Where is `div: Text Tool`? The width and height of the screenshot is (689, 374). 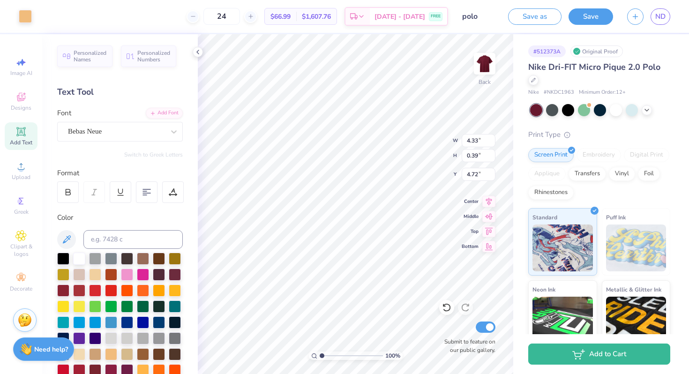 div: Text Tool is located at coordinates (120, 92).